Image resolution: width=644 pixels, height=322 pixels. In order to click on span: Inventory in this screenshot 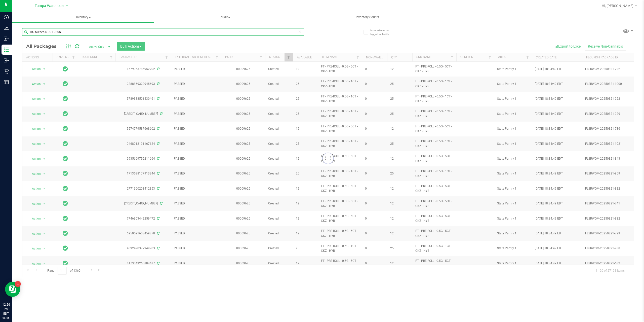, I will do `click(83, 17)`.